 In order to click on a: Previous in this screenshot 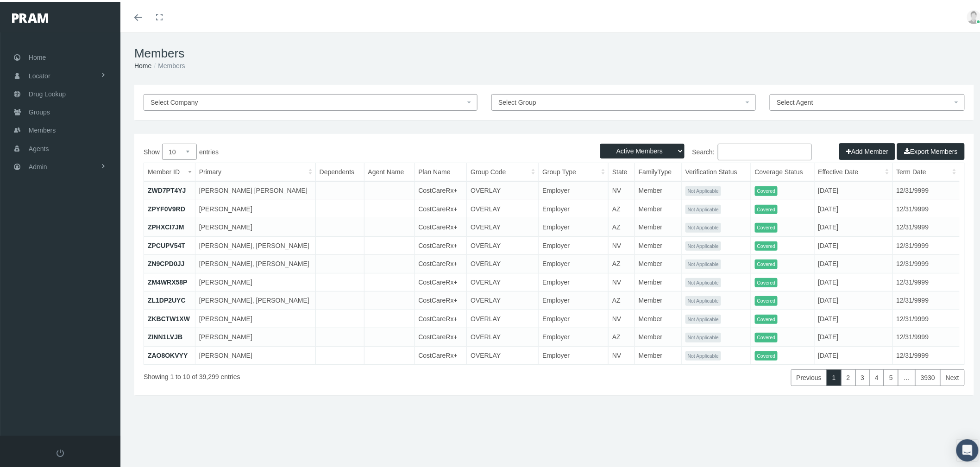, I will do `click(809, 376)`.